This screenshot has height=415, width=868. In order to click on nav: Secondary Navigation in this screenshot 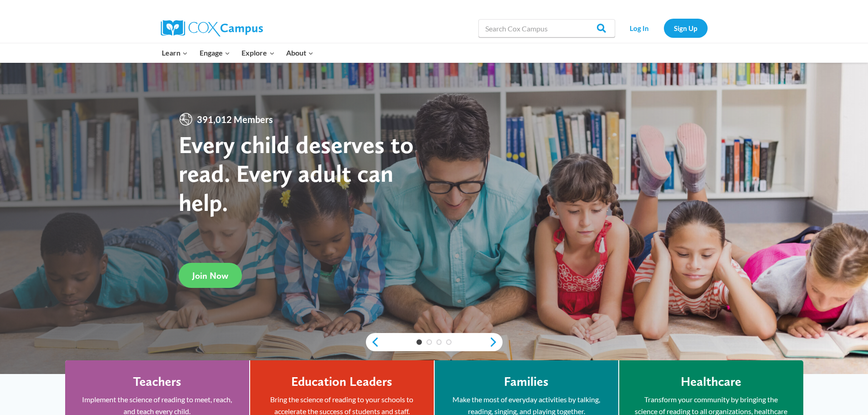, I will do `click(663, 28)`.